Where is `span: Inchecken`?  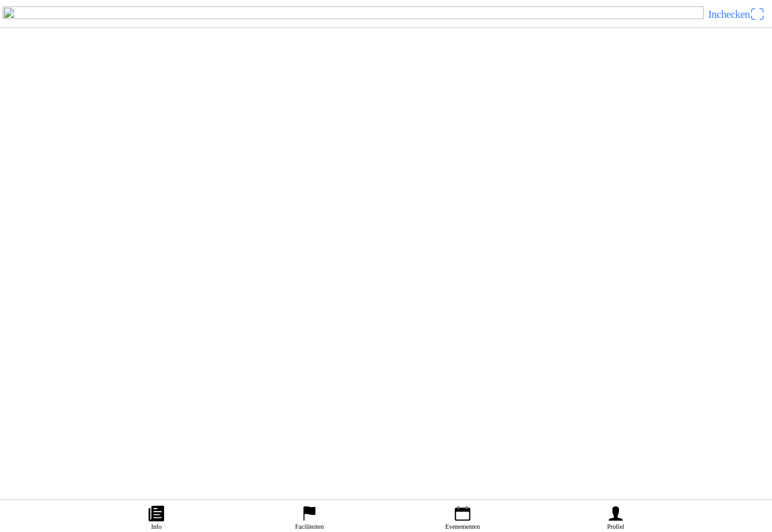 span: Inchecken is located at coordinates (729, 14).